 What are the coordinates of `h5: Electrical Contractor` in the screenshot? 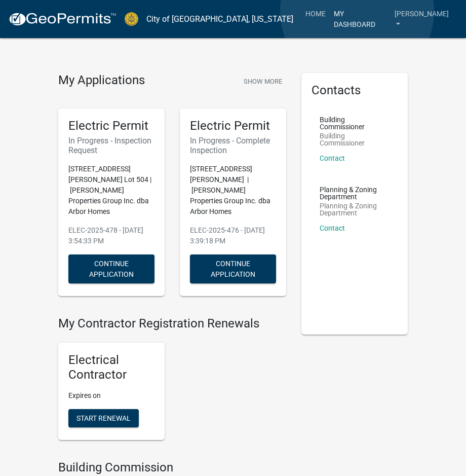 It's located at (111, 367).